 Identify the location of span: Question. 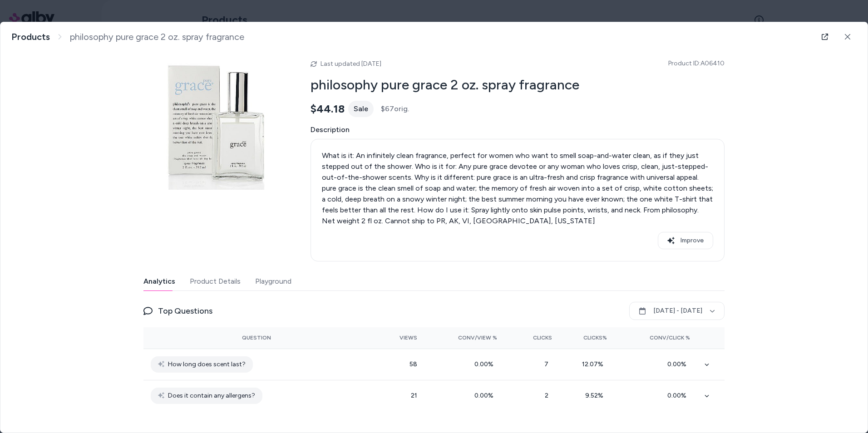
(257, 338).